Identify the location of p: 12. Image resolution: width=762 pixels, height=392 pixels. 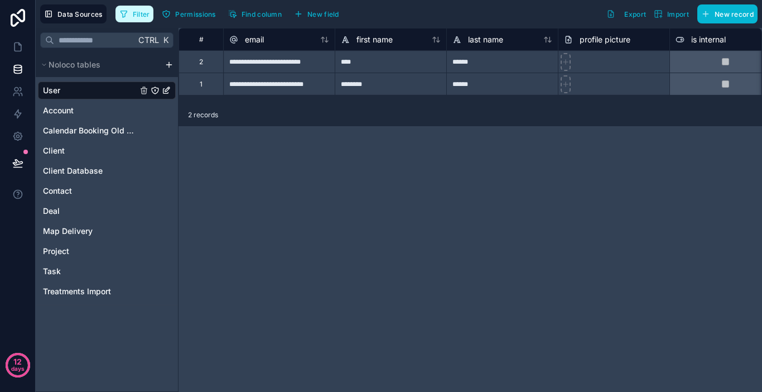
(17, 361).